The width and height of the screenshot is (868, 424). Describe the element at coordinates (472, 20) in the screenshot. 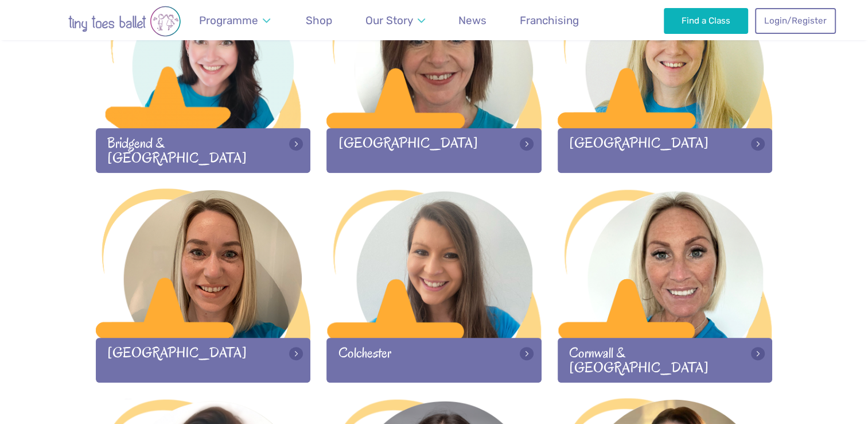

I see `span: News` at that location.